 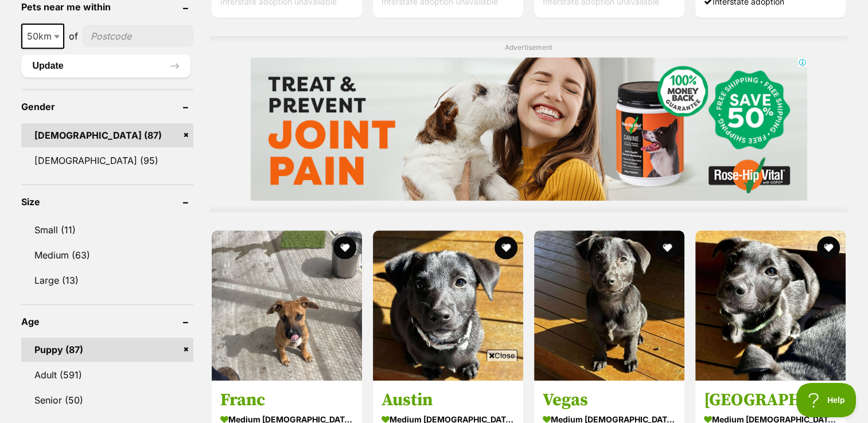 I want to click on a: Large (13), so click(x=108, y=281).